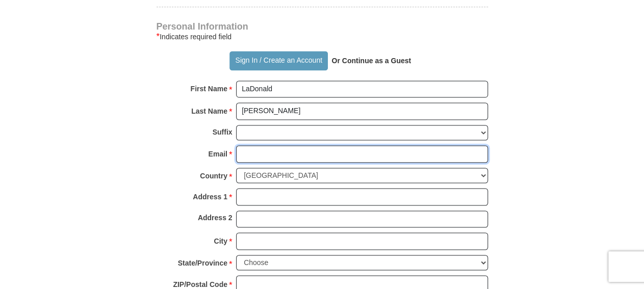  What do you see at coordinates (371, 61) in the screenshot?
I see `strong: Or Continue as a Guest` at bounding box center [371, 61].